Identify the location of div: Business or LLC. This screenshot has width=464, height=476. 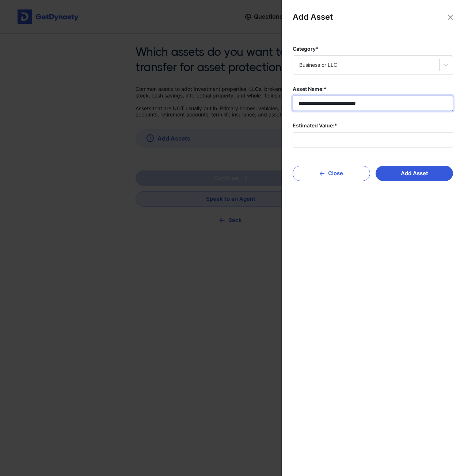
(366, 65).